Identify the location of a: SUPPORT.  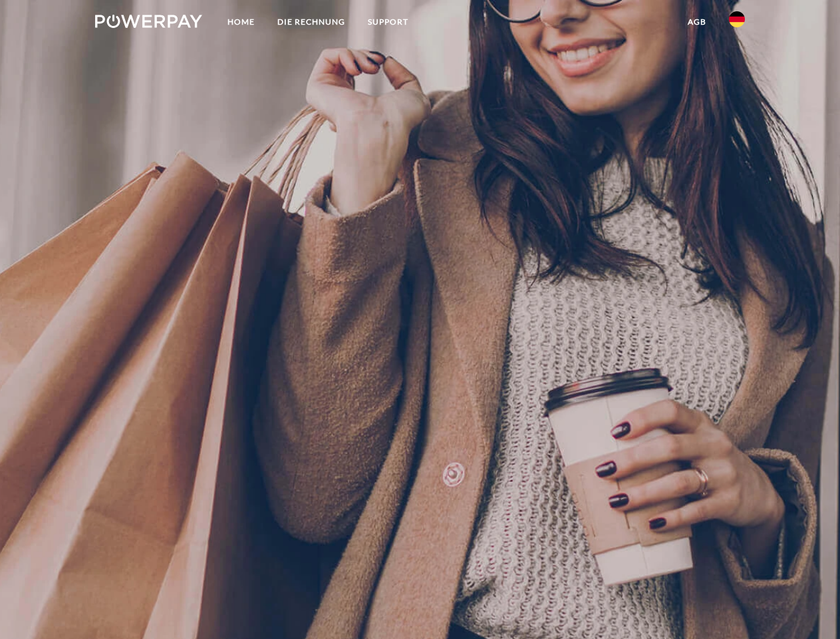
(388, 22).